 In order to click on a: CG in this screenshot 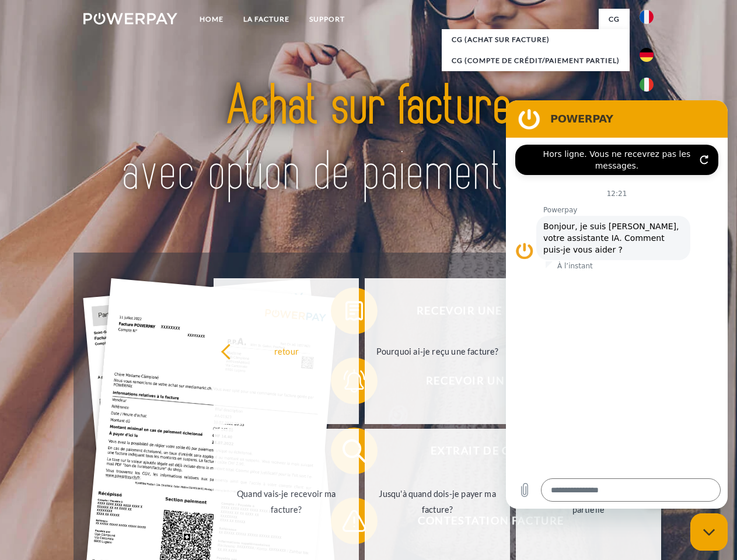, I will do `click(614, 19)`.